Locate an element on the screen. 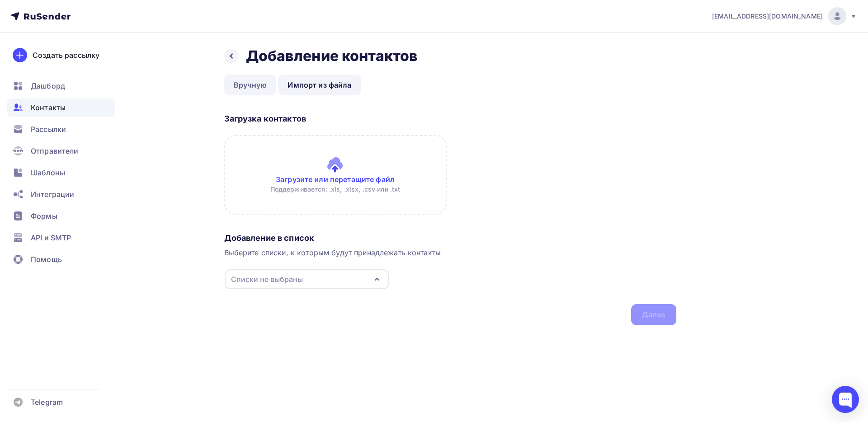 This screenshot has height=422, width=868. span: API и SMTP is located at coordinates (51, 237).